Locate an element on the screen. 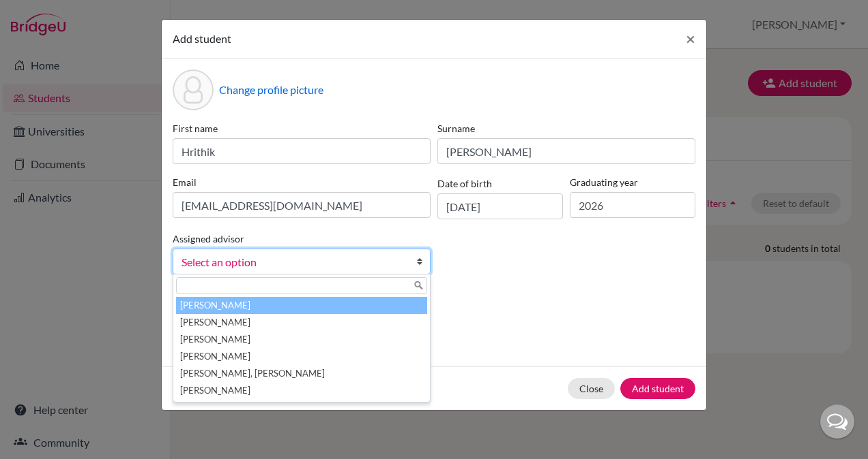 The height and width of the screenshot is (459, 868). label: Date of birth is located at coordinates (464, 184).